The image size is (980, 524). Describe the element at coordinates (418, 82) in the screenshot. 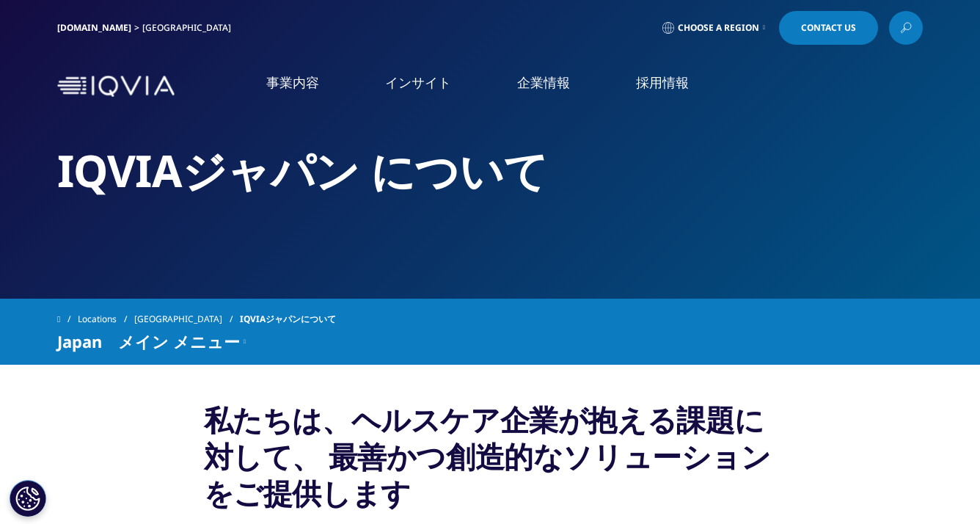

I see `a: インサイト` at that location.